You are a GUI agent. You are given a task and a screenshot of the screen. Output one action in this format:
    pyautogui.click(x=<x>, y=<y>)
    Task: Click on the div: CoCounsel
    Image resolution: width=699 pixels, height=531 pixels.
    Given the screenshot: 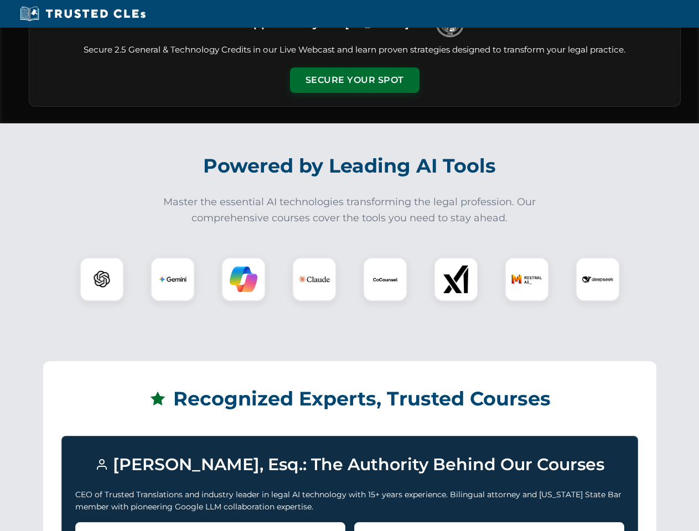 What is the action you would take?
    pyautogui.click(x=385, y=280)
    